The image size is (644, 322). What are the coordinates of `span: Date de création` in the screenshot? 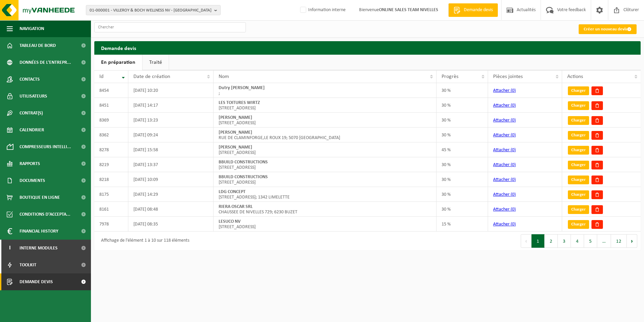 It's located at (151, 76).